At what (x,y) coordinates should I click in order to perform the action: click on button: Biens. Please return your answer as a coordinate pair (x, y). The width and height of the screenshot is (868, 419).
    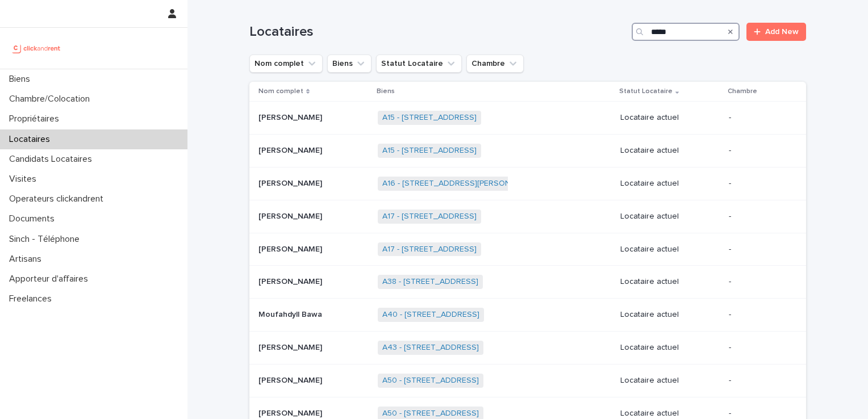
    Looking at the image, I should click on (349, 63).